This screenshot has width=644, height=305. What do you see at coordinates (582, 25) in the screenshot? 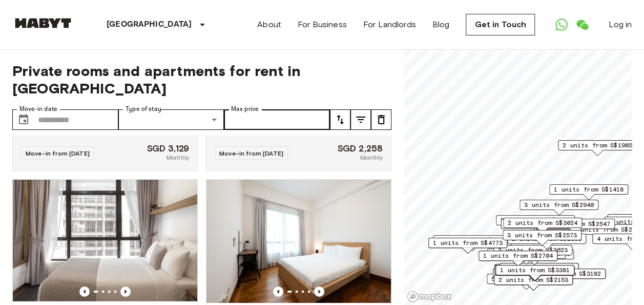
I see `a: Open WeChat` at bounding box center [582, 25].